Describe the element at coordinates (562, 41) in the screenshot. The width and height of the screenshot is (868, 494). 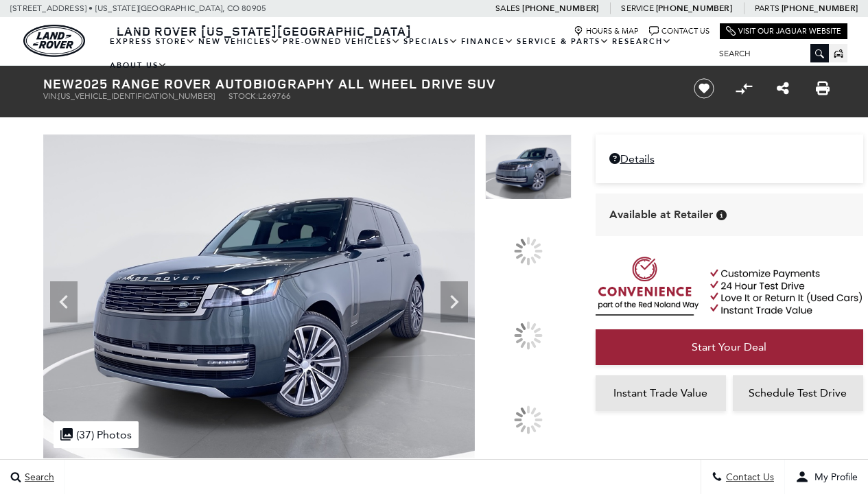
I see `a: Service & Parts` at that location.